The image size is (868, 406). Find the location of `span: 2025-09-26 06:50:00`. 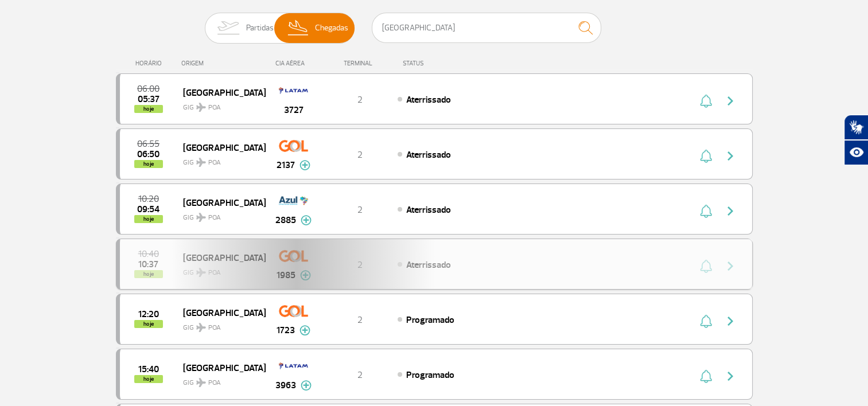

span: 2025-09-26 06:50:00 is located at coordinates (148, 154).